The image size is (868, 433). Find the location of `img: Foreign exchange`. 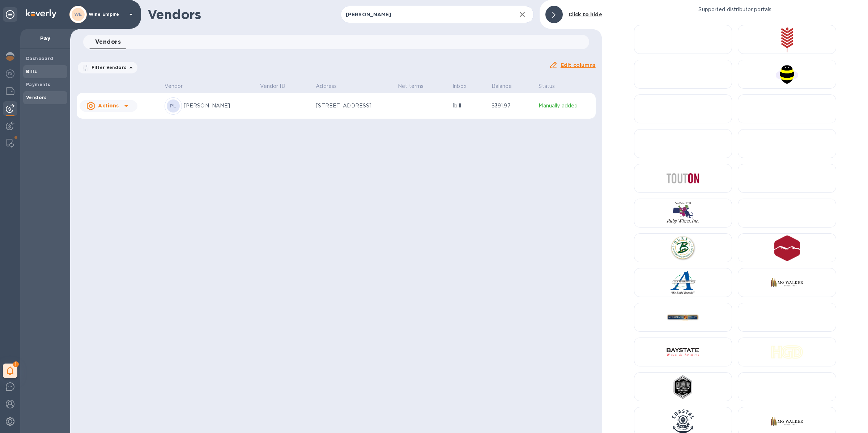

img: Foreign exchange is located at coordinates (10, 74).